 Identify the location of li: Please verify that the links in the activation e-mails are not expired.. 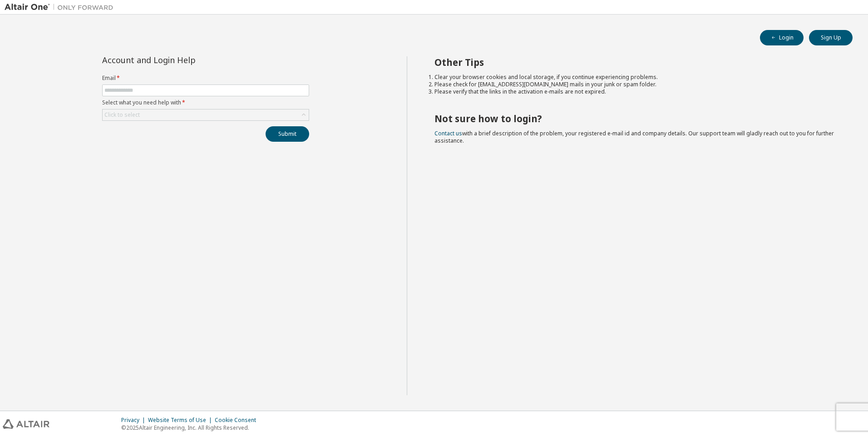
(636, 92).